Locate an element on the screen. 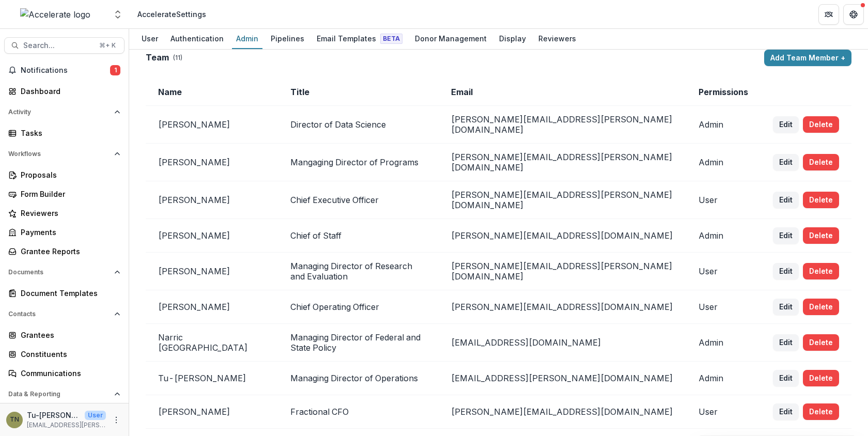  div: User is located at coordinates (150, 39).